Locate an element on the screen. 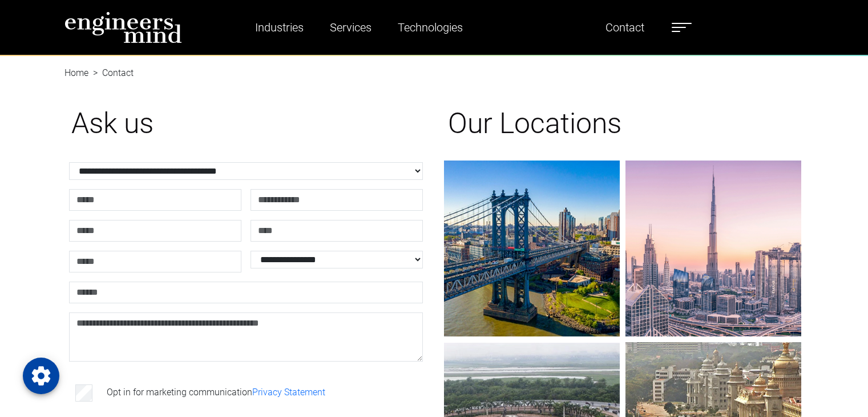 The image size is (868, 417). a: Contact is located at coordinates (625, 28).